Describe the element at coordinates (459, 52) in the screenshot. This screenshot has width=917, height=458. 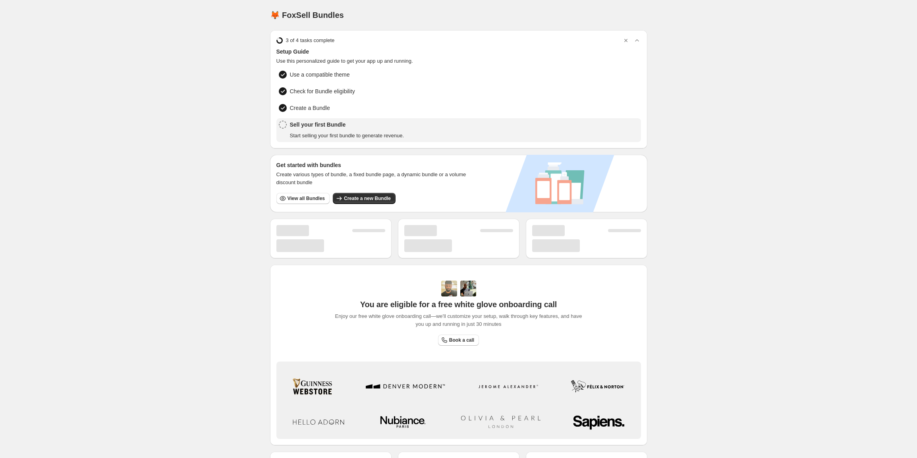
I see `span: Setup Guide` at that location.